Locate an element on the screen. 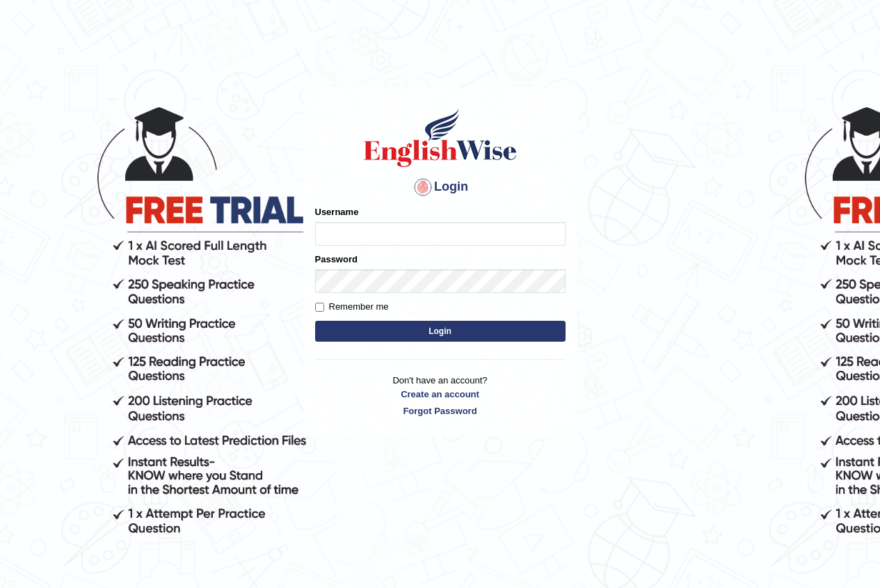  input: Remember me is located at coordinates (319, 307).